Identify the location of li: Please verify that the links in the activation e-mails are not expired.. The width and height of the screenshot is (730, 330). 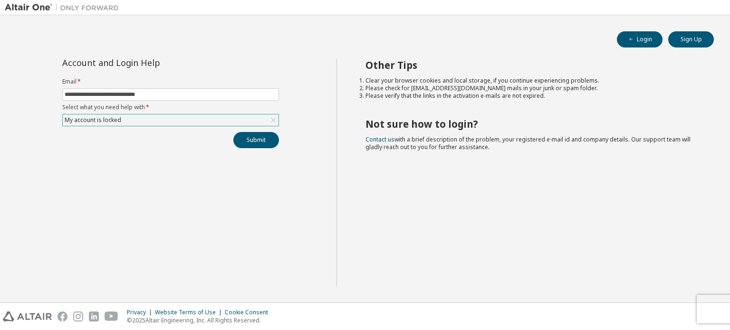
(531, 96).